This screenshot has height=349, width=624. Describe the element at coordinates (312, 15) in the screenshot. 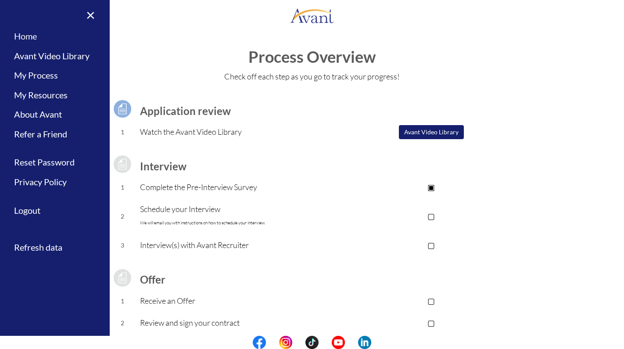

I see `img: logo.png` at that location.